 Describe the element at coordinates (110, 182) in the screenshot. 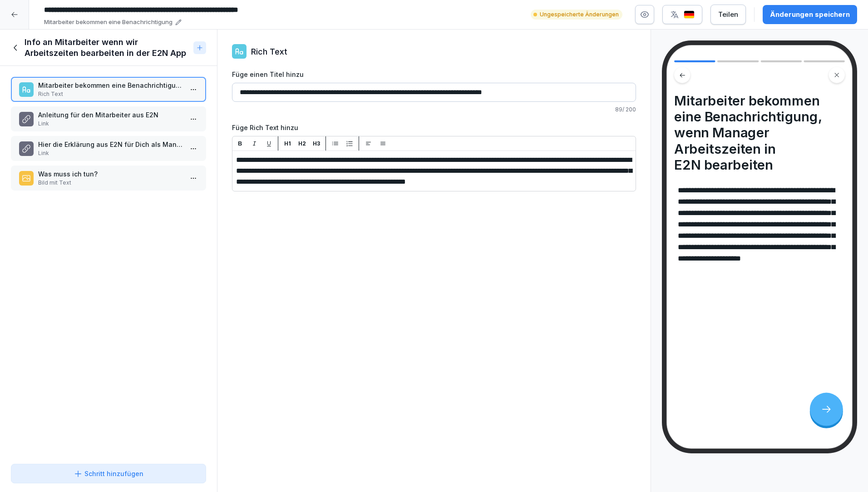

I see `p: Bild mit Text` at that location.